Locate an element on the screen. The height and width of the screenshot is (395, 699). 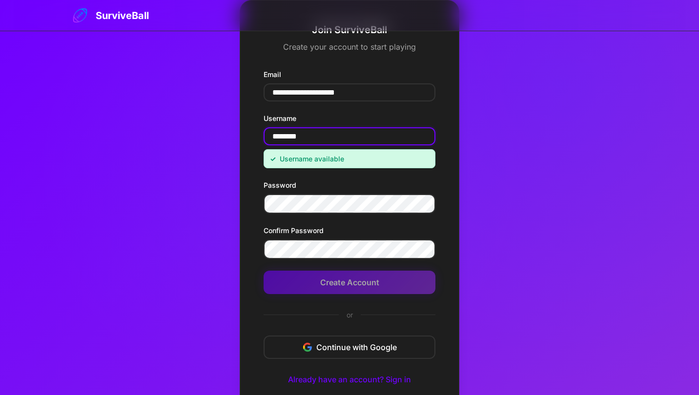
p: Create your account to start playing is located at coordinates (349, 47).